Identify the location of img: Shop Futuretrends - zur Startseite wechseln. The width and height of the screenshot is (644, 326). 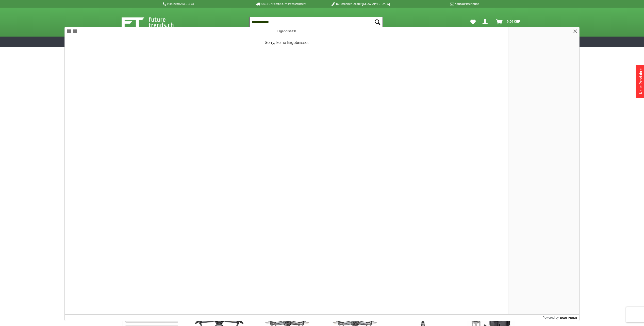
(153, 22).